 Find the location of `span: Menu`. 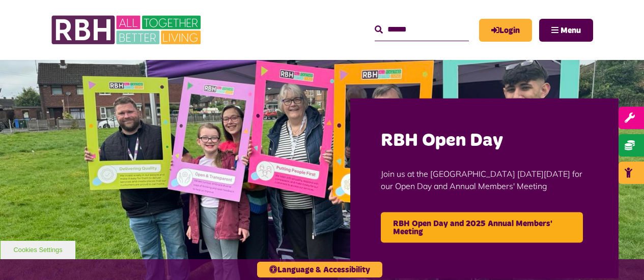

span: Menu is located at coordinates (571, 30).